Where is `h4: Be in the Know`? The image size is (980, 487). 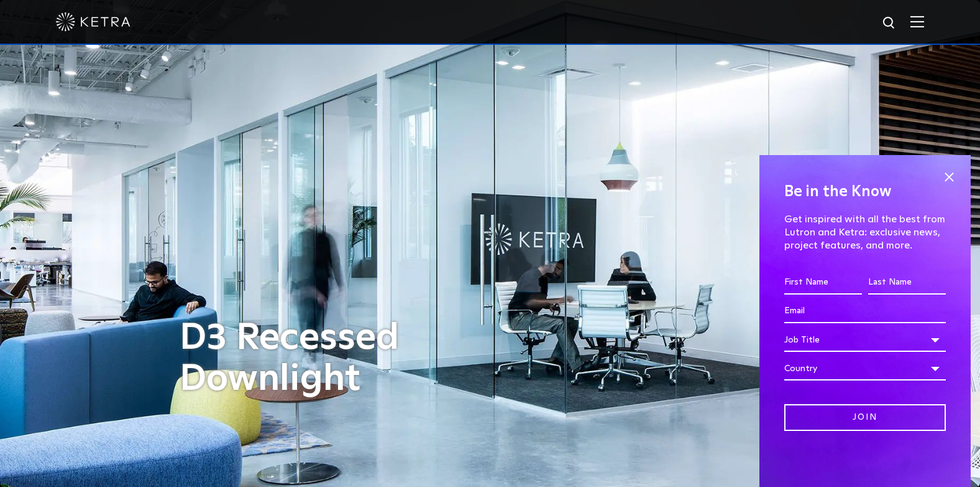 h4: Be in the Know is located at coordinates (865, 192).